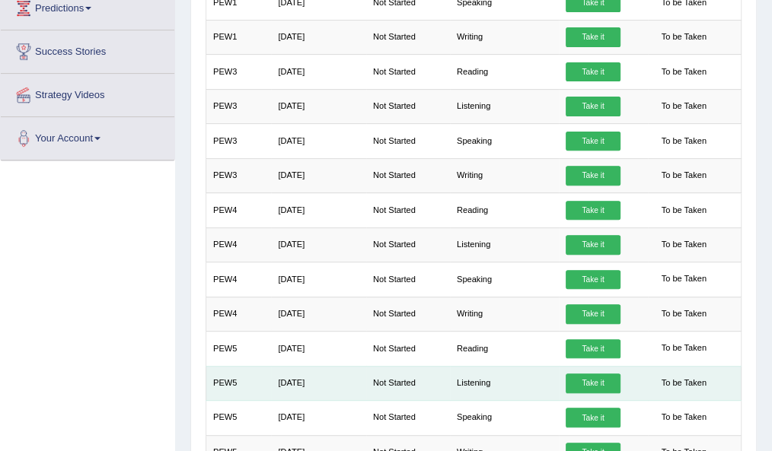 The height and width of the screenshot is (451, 772). I want to click on a: Your Account, so click(88, 136).